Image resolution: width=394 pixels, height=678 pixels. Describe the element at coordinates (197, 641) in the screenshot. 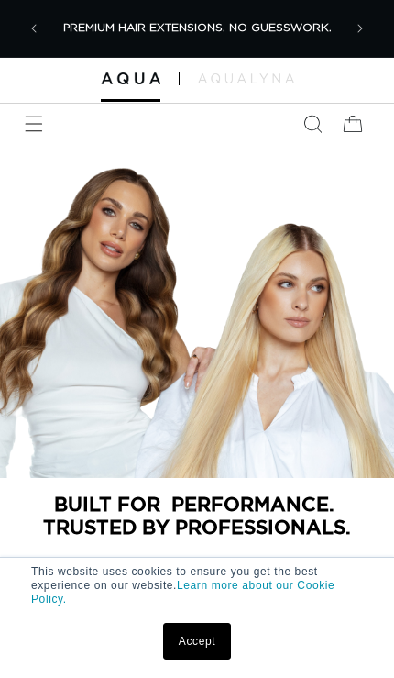

I see `a: Accept` at that location.